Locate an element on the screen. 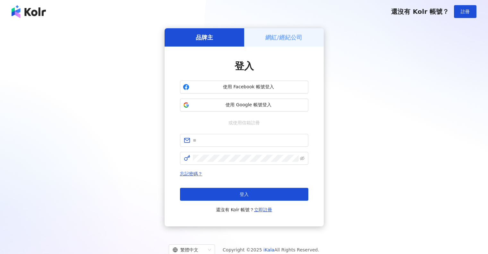 The image size is (488, 254). span: 使用 Facebook 帳號登入 is located at coordinates (249, 87).